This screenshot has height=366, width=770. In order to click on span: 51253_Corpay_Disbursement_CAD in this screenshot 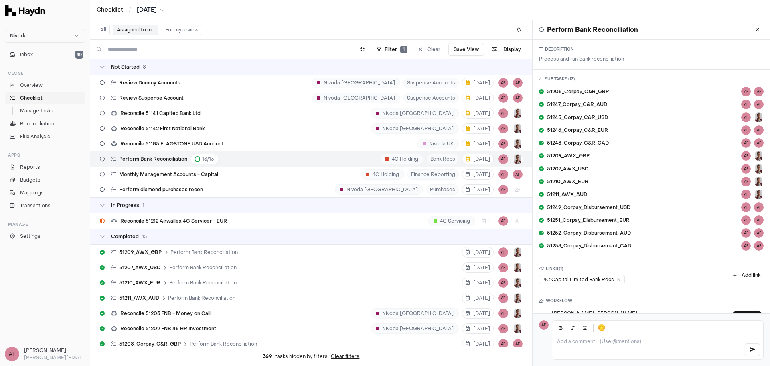, I will do `click(589, 246)`.